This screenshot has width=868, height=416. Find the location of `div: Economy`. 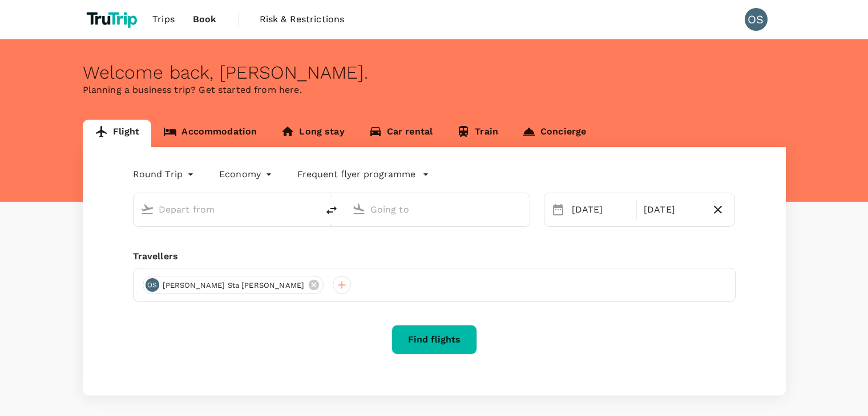

div: Economy is located at coordinates (246, 174).